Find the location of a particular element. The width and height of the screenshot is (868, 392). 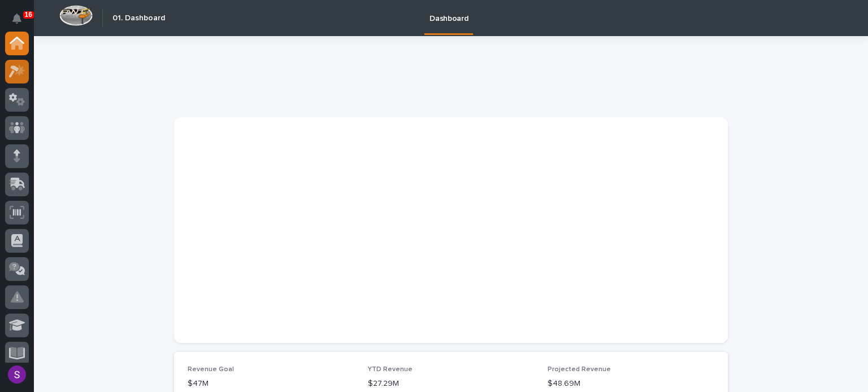

p: $48.69M is located at coordinates (631, 384).